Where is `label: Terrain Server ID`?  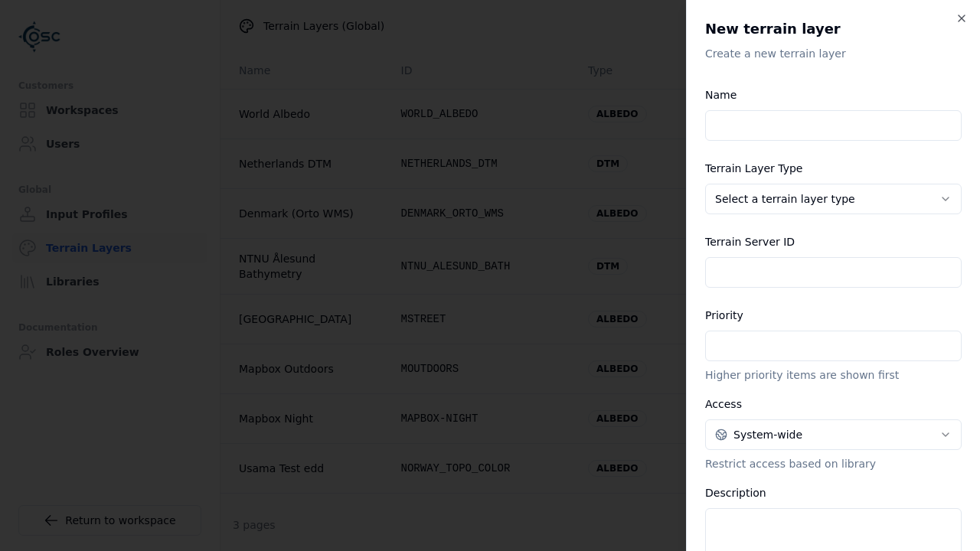 label: Terrain Server ID is located at coordinates (750, 242).